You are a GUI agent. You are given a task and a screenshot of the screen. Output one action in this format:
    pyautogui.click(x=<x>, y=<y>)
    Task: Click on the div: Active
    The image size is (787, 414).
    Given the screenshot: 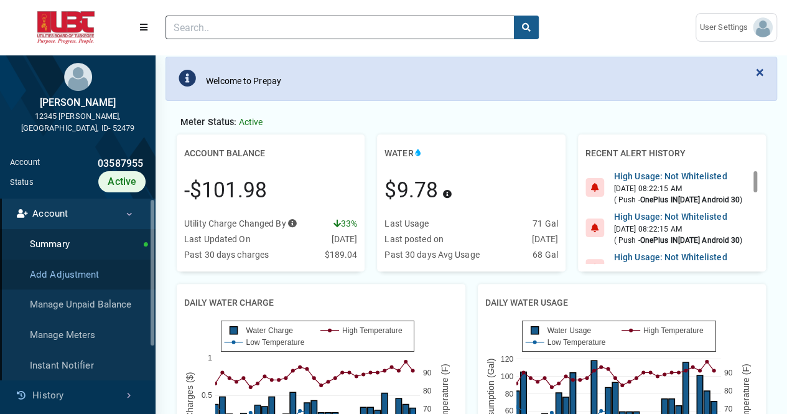 What is the action you would take?
    pyautogui.click(x=122, y=182)
    